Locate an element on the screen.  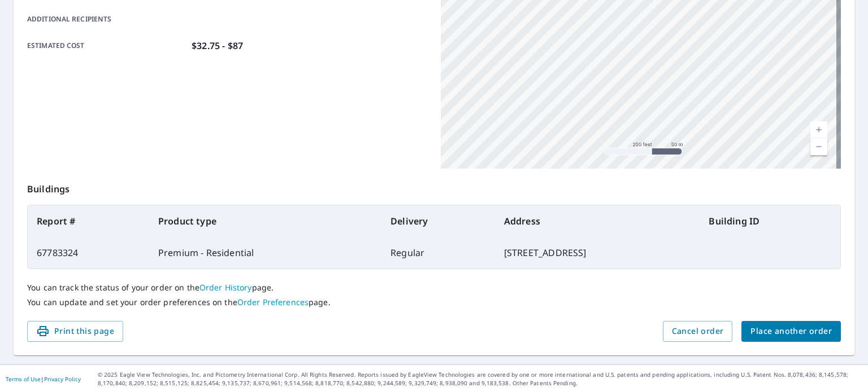
a: Current Level 17, Zoom Out is located at coordinates (819, 147).